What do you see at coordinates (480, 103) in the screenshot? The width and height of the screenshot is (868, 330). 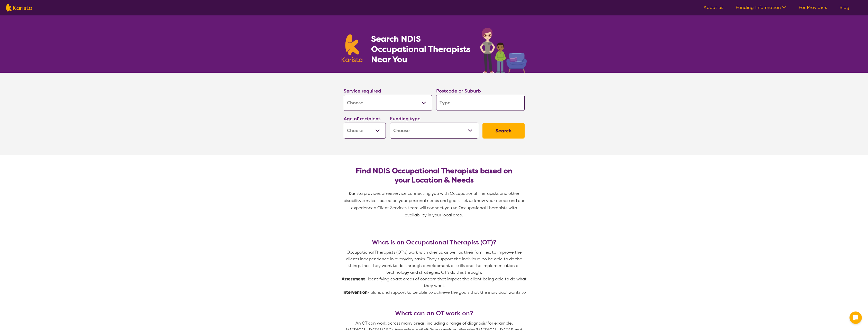 I see `input: Type` at bounding box center [480, 103].